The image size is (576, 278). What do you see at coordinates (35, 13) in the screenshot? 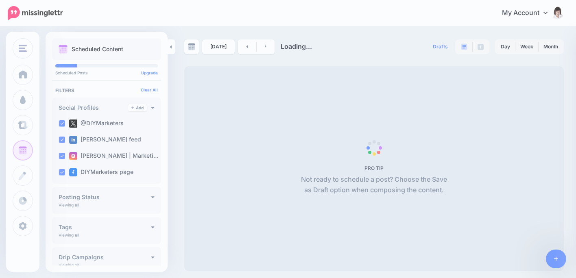
I see `img: Missinglettr` at bounding box center [35, 13].